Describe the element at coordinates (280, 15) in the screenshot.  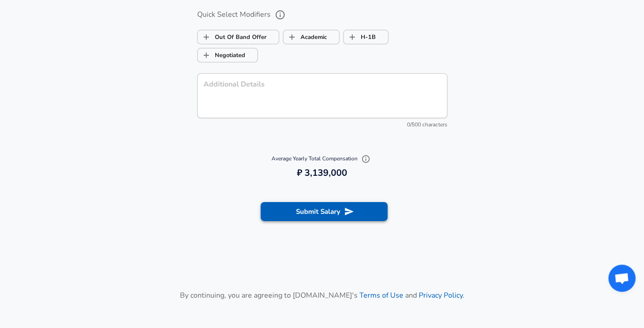
I see `button: help` at that location.